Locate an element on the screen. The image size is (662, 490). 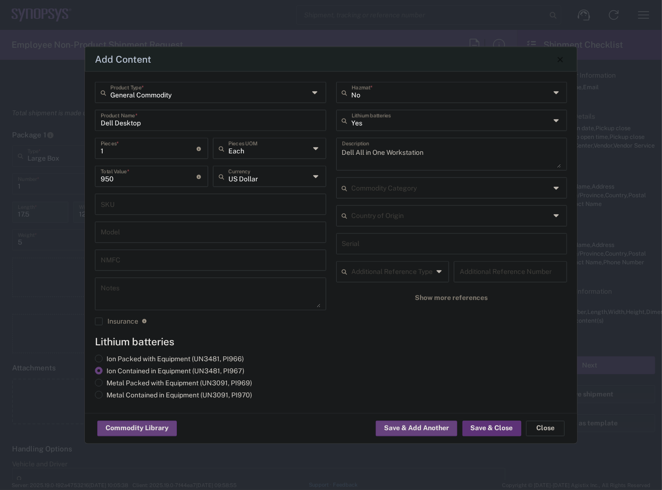
label: Metal Packed with Equipment (UN3091, PI969) is located at coordinates (173, 383).